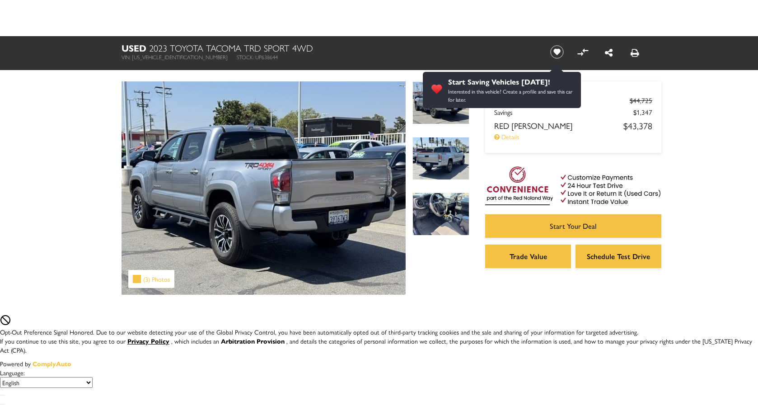 The width and height of the screenshot is (758, 406). I want to click on a: Savings $1,347, so click(573, 112).